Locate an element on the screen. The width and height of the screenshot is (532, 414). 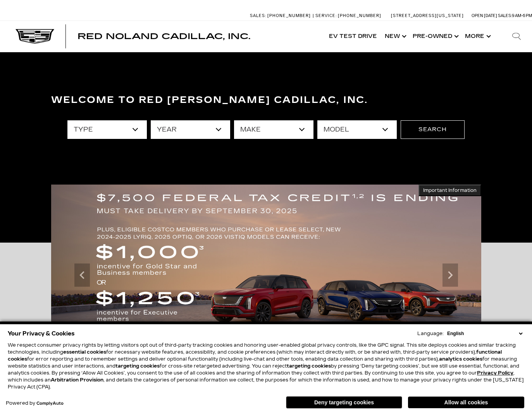
button: More is located at coordinates (476, 36).